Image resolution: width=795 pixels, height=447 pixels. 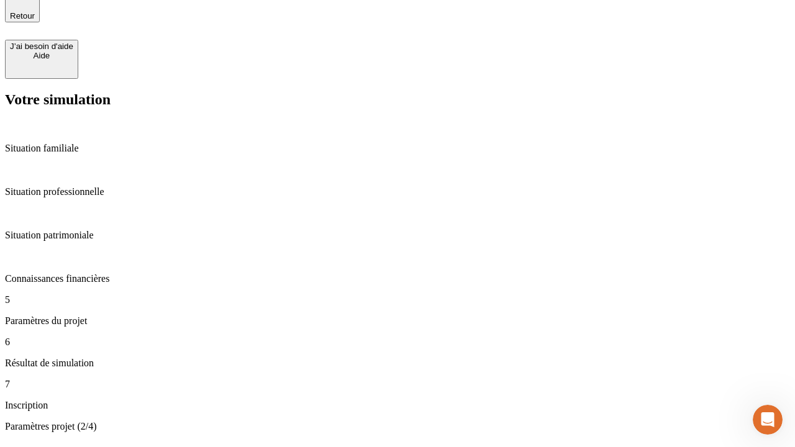 I want to click on div: J’ai besoin d'aide, so click(x=42, y=46).